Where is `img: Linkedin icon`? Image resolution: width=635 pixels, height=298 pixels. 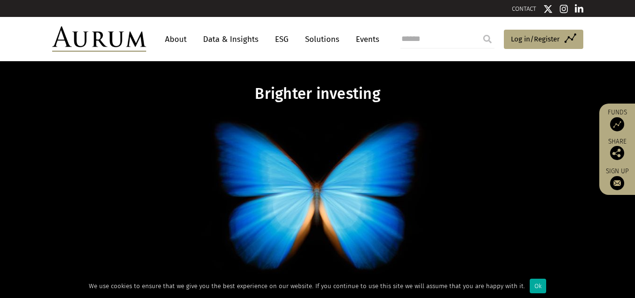 img: Linkedin icon is located at coordinates (579, 9).